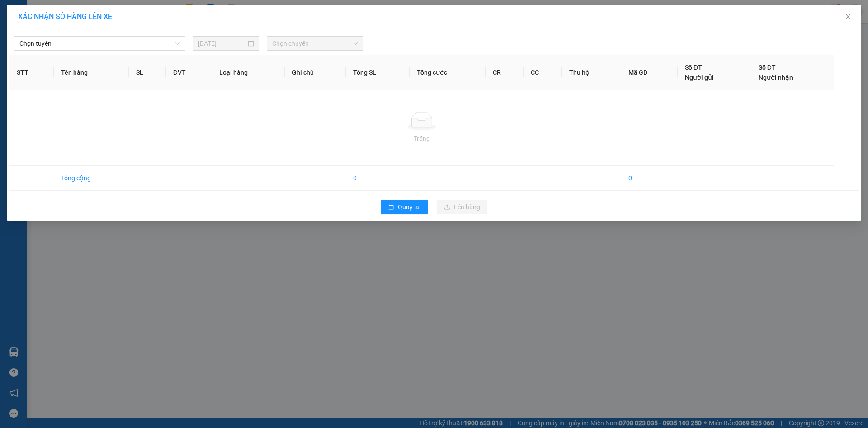  Describe the element at coordinates (378, 72) in the screenshot. I see `th: Tổng SL` at that location.